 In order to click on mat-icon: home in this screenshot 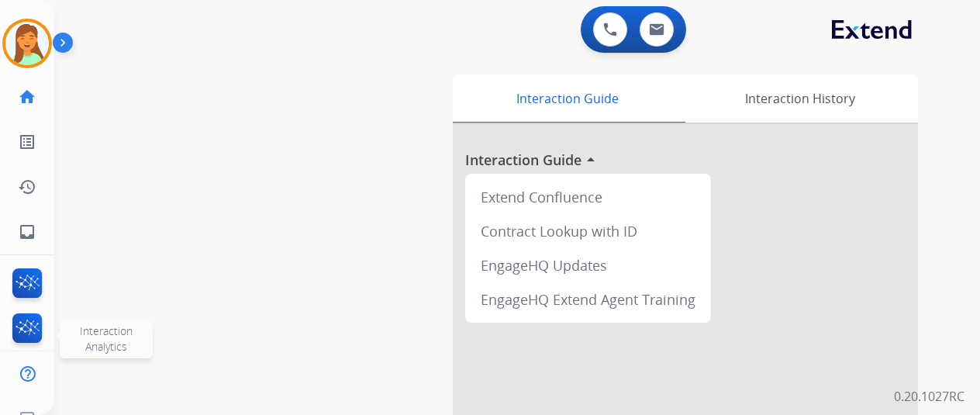, I will do `click(27, 97)`.